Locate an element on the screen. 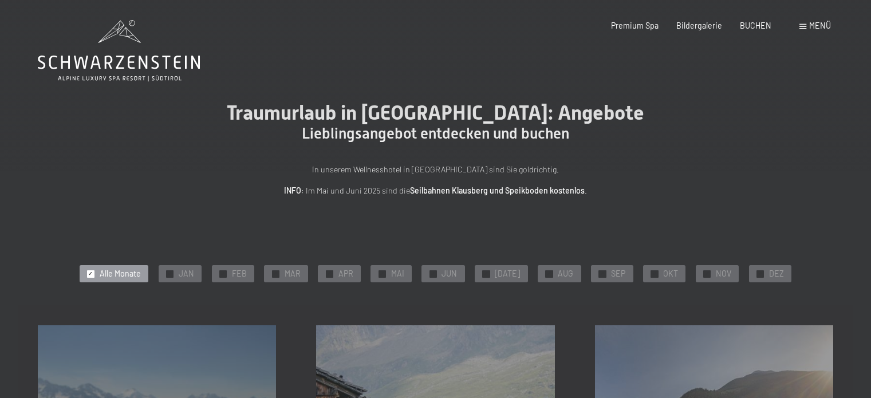 The height and width of the screenshot is (398, 871). span: Bildergalerie is located at coordinates (699, 25).